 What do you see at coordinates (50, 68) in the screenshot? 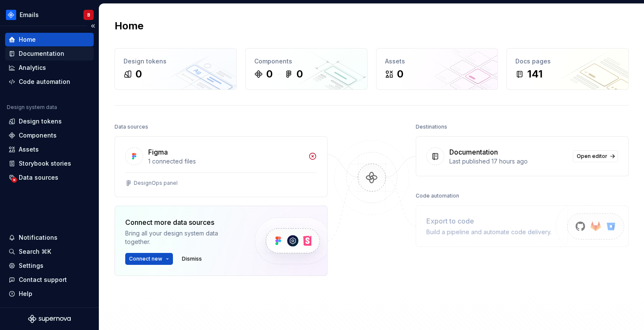
I see `a: Analytics` at bounding box center [50, 68].